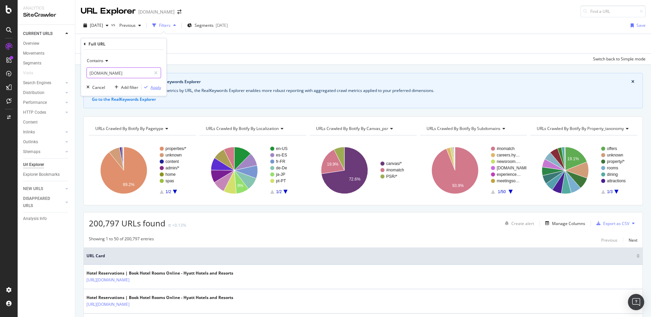 Image resolution: width=651 pixels, height=317 pixels. What do you see at coordinates (523, 223) in the screenshot?
I see `div: Create alert` at bounding box center [523, 223].